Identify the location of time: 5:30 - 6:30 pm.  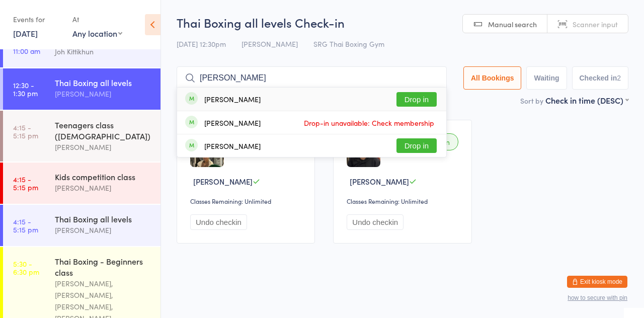
(26, 268).